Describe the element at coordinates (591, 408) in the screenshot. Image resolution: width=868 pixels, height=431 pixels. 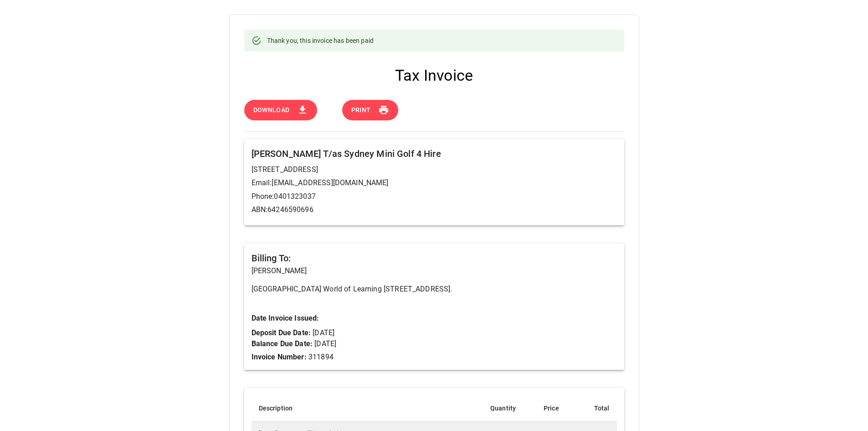
I see `th: Total` at that location.